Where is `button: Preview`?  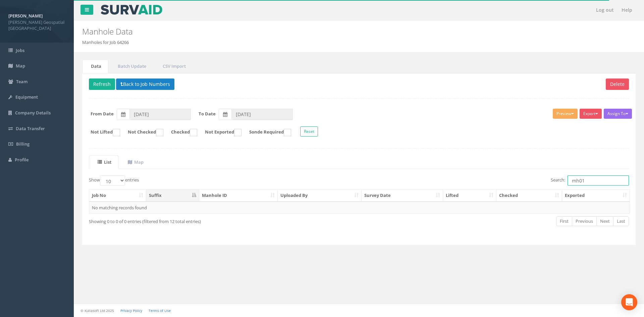
button: Preview is located at coordinates (565, 114).